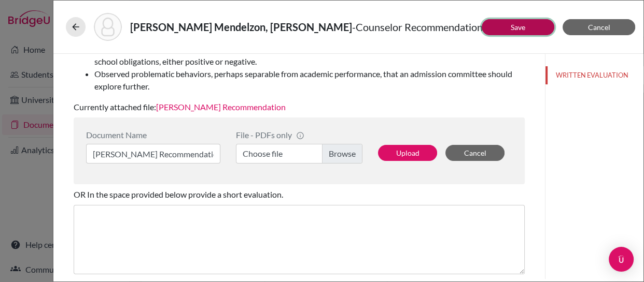 The height and width of the screenshot is (282, 644). What do you see at coordinates (299, 154) in the screenshot?
I see `label: Choose file` at bounding box center [299, 154].